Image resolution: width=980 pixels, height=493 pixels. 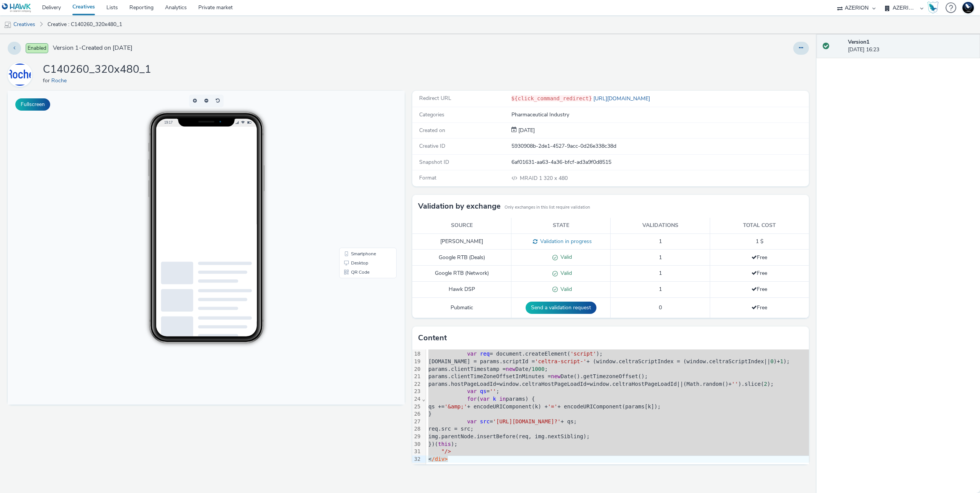 What do you see at coordinates (417, 369) in the screenshot?
I see `div: 20` at bounding box center [417, 369].